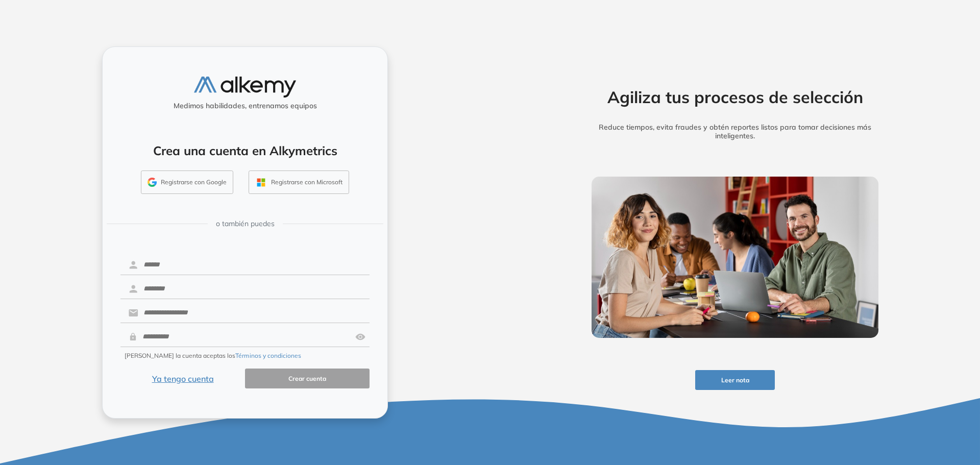 This screenshot has width=980, height=465. What do you see at coordinates (183, 378) in the screenshot?
I see `button: Ya tengo cuenta` at bounding box center [183, 378].